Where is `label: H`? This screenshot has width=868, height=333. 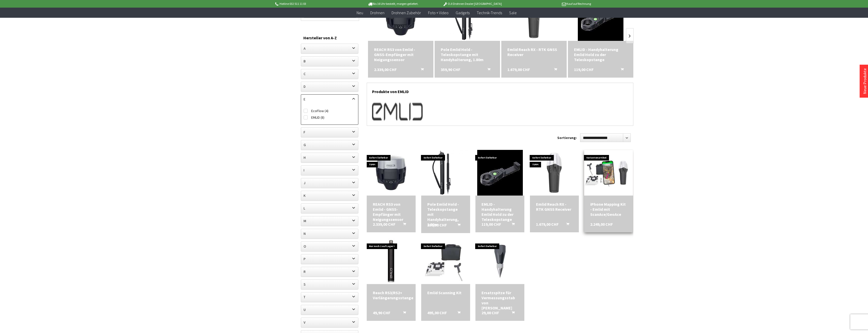
label: H is located at coordinates (330, 157).